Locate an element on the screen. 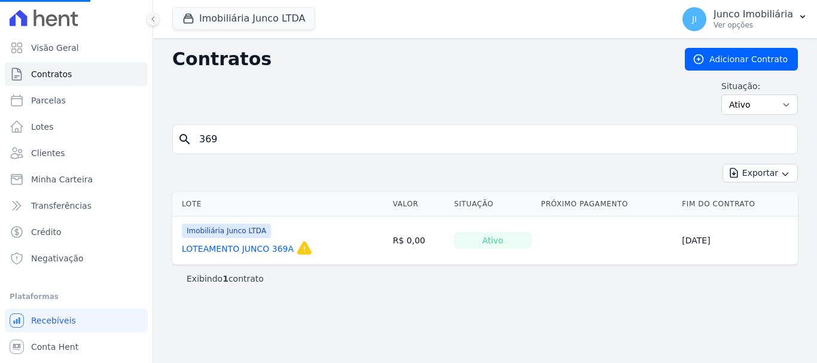 The image size is (817, 363). a: Clientes is located at coordinates (76, 153).